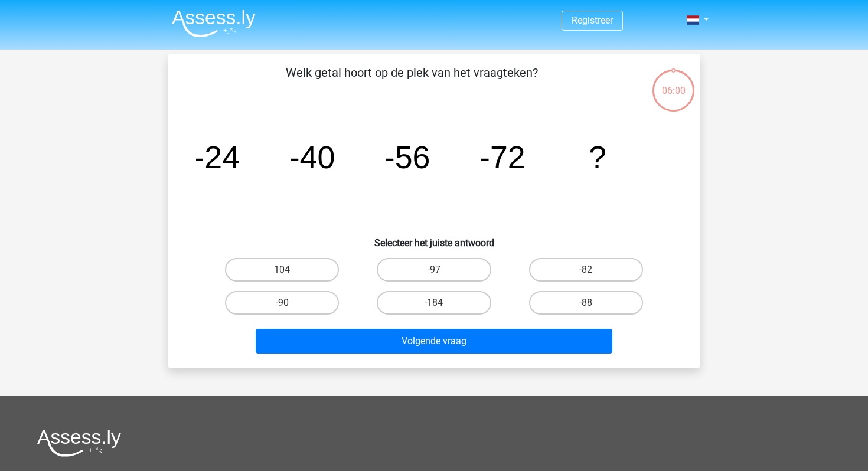  Describe the element at coordinates (433, 303) in the screenshot. I see `label: -184` at that location.